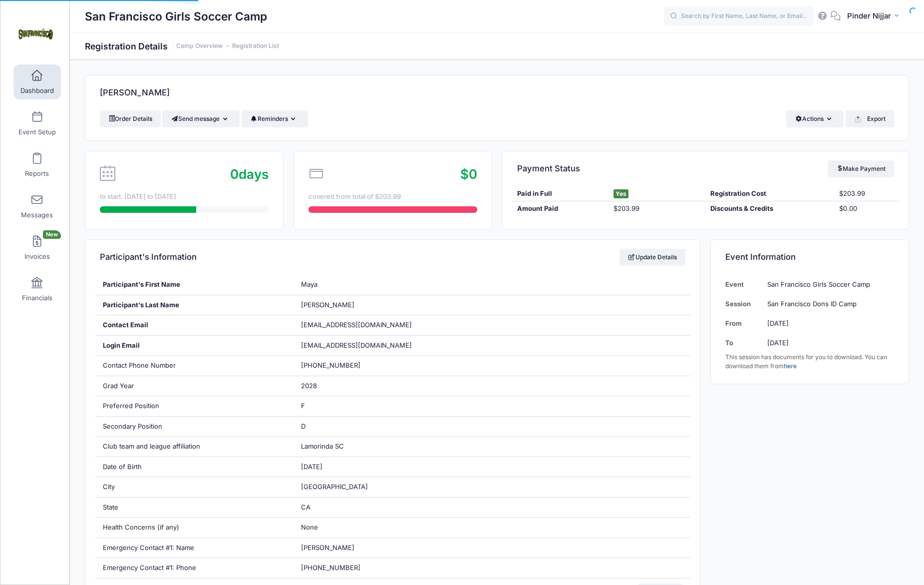  I want to click on a: InvoicesNew, so click(37, 248).